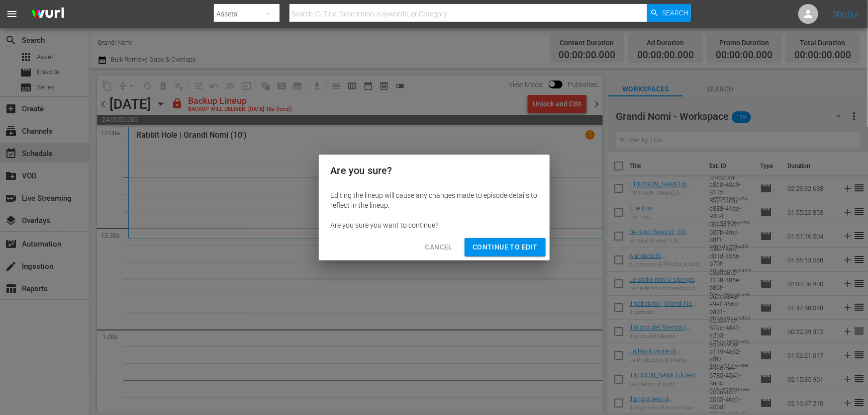 The width and height of the screenshot is (868, 415). I want to click on div: Editing the lineup will cause any changes made to episode details to reflect in the lineup., so click(434, 200).